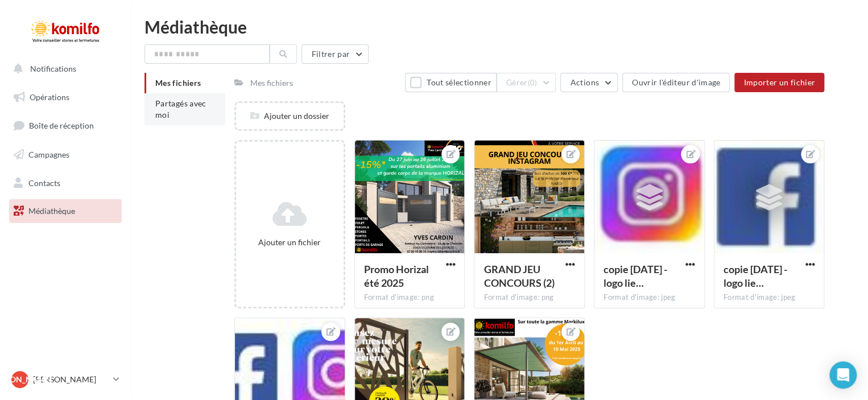 Image resolution: width=868 pixels, height=400 pixels. Describe the element at coordinates (589, 82) in the screenshot. I see `button: Actions` at that location.